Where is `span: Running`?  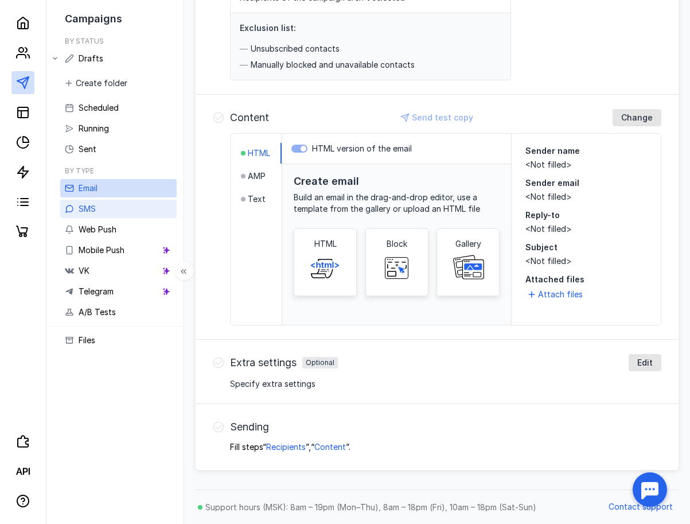 span: Running is located at coordinates (93, 128).